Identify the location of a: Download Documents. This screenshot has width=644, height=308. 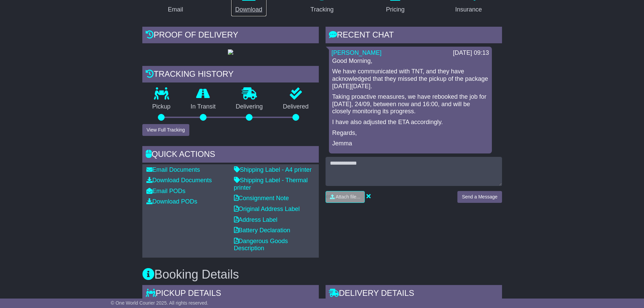
(179, 180).